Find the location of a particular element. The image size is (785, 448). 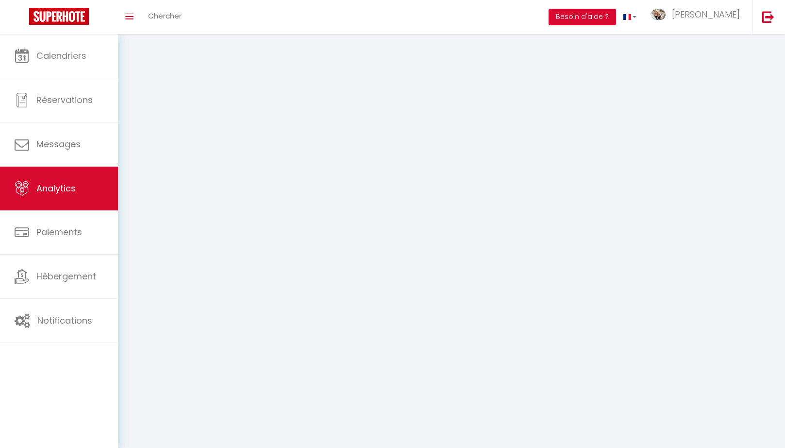

img: Super Booking is located at coordinates (59, 16).